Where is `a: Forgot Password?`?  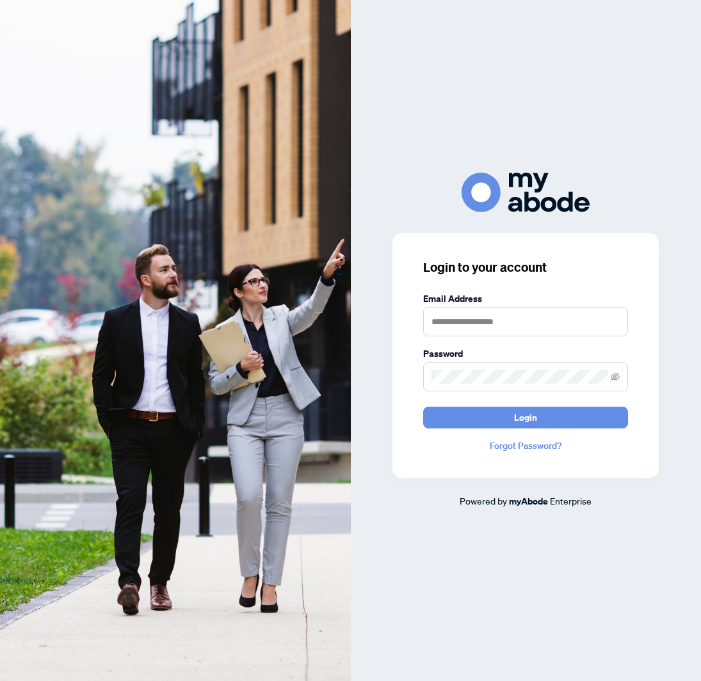
a: Forgot Password? is located at coordinates (525, 446).